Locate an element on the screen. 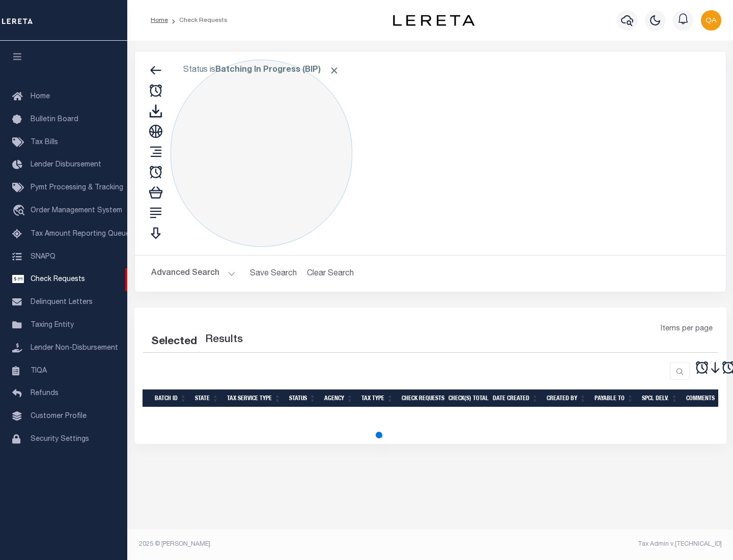 The image size is (733, 560). th: Batch Id is located at coordinates (171, 398).